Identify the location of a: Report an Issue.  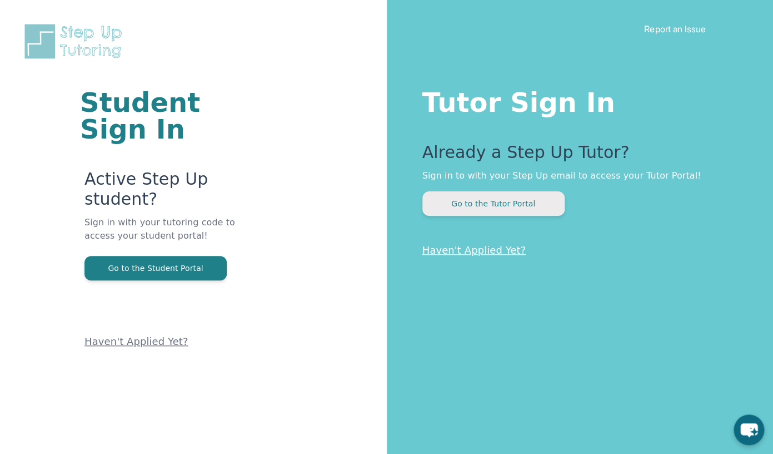
(675, 29).